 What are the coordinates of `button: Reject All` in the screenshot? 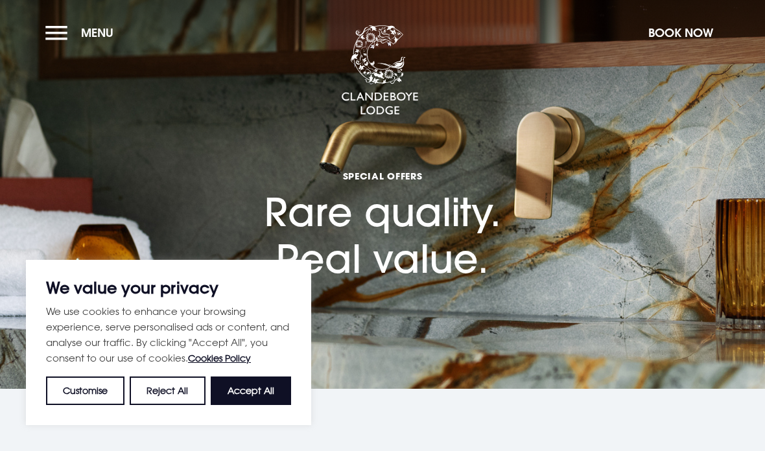 It's located at (167, 391).